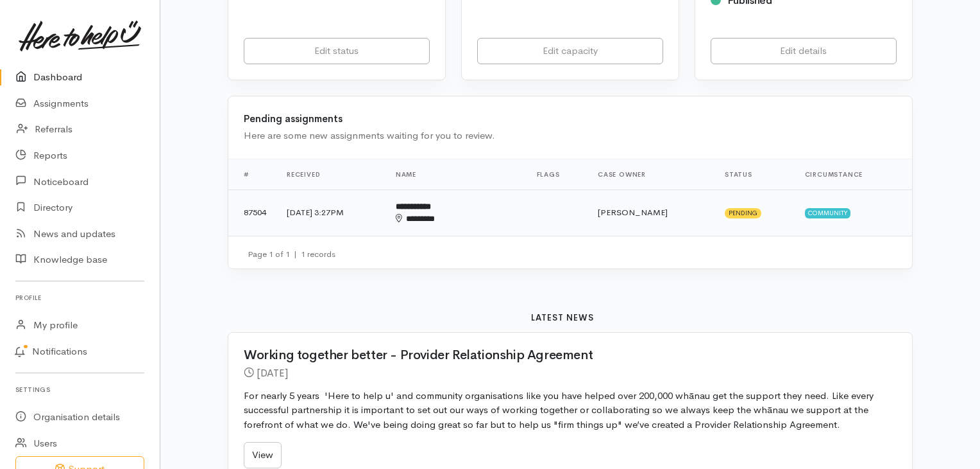 The image size is (980, 469). Describe the element at coordinates (571, 410) in the screenshot. I see `p: For nearly 5 years 'Here to help u' and community organisations like you have helped over 200,000...` at that location.